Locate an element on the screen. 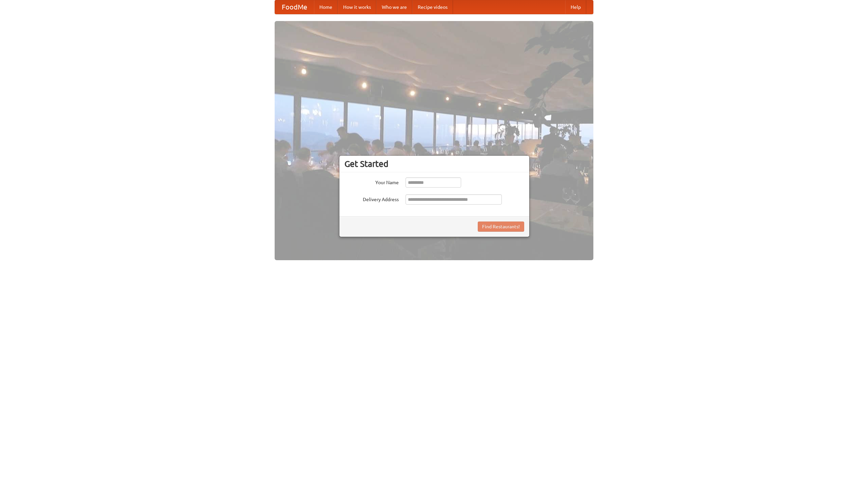 This screenshot has width=868, height=480. a: Who we are is located at coordinates (394, 7).